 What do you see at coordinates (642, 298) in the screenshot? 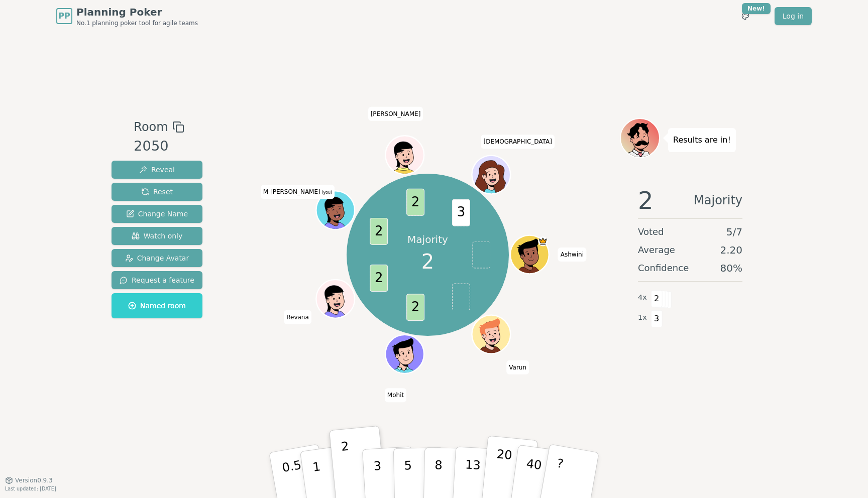
I see `span: 4 x` at bounding box center [642, 298].